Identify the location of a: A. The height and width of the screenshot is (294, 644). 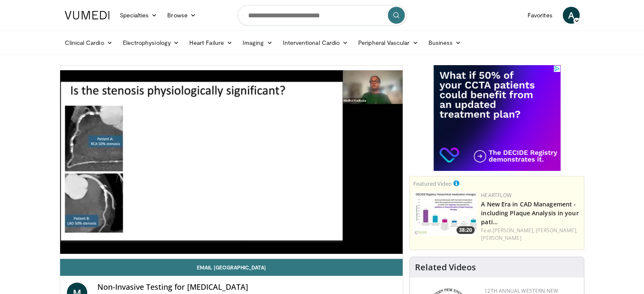
(571, 15).